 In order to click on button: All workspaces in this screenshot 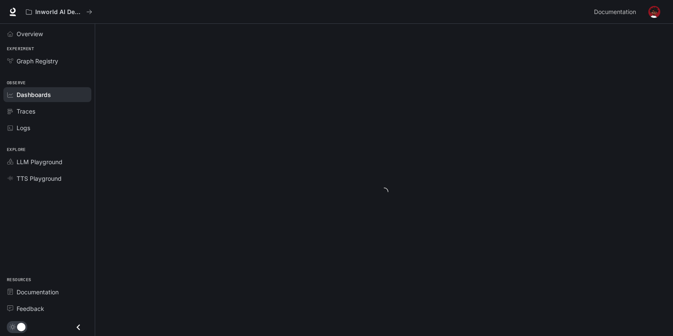, I will do `click(59, 12)`.